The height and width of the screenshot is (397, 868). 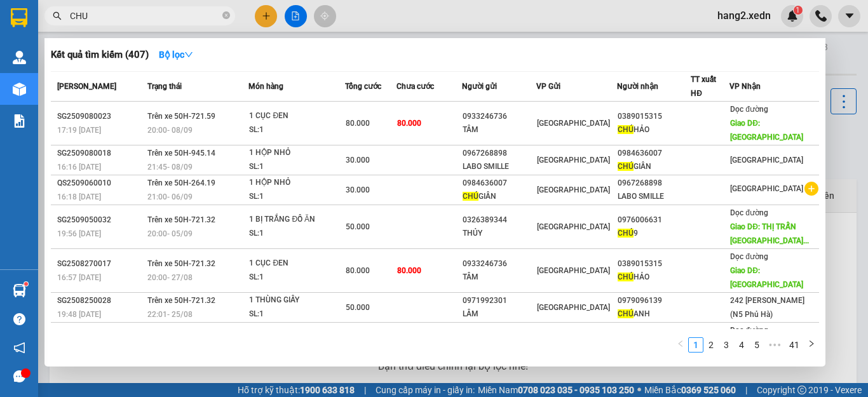 I want to click on img: solution-icon, so click(x=19, y=121).